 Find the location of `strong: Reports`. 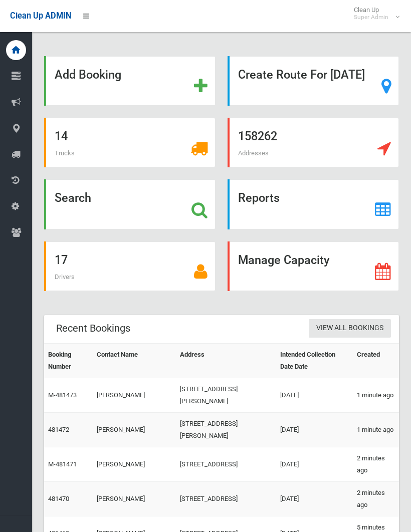

strong: Reports is located at coordinates (259, 198).